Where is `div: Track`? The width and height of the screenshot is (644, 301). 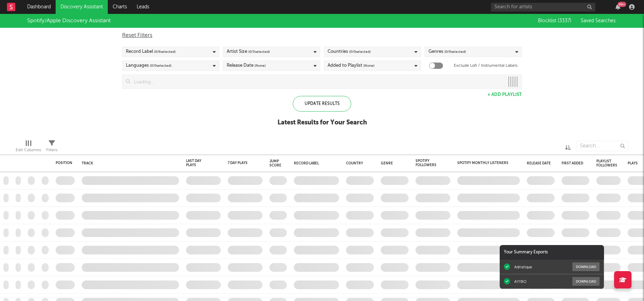 div: Track is located at coordinates (129, 164).